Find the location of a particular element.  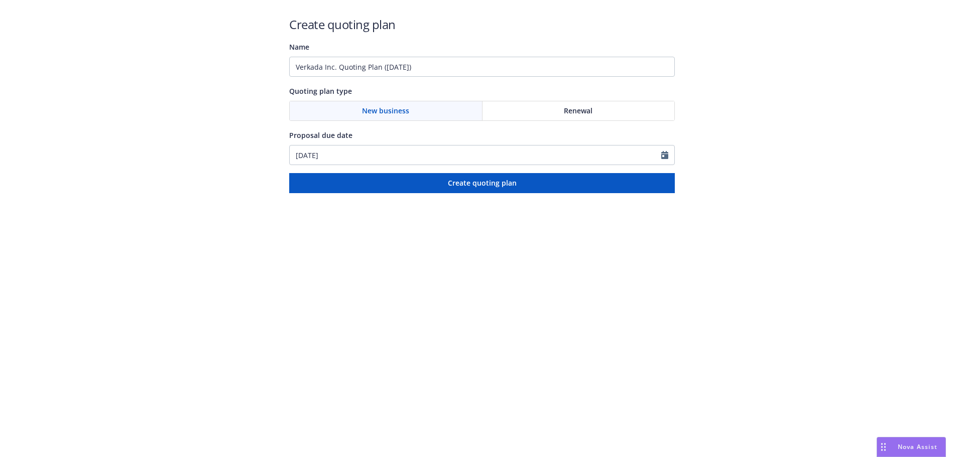

span: Name is located at coordinates (299, 47).